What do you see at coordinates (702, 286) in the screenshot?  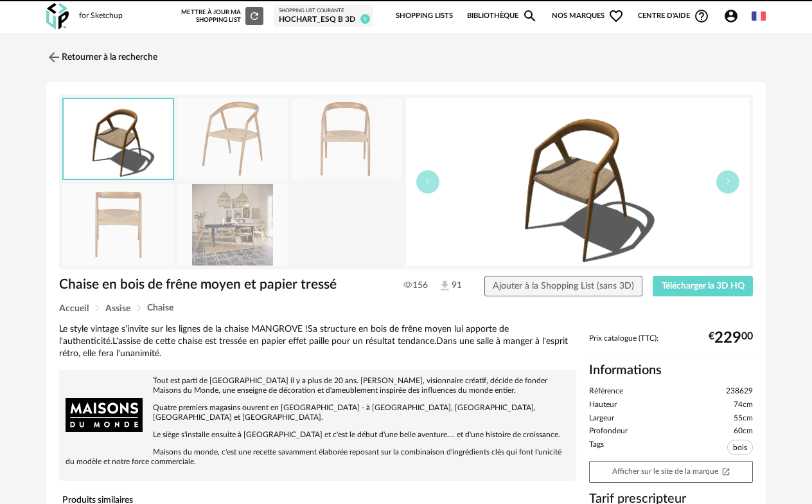 I see `button: Télécharger la 3D HQ` at bounding box center [702, 286].